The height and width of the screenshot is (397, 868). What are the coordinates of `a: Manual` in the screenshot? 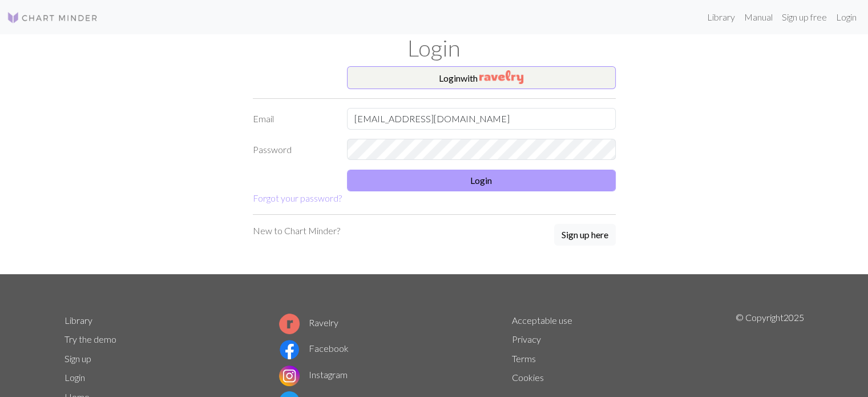 It's located at (759, 17).